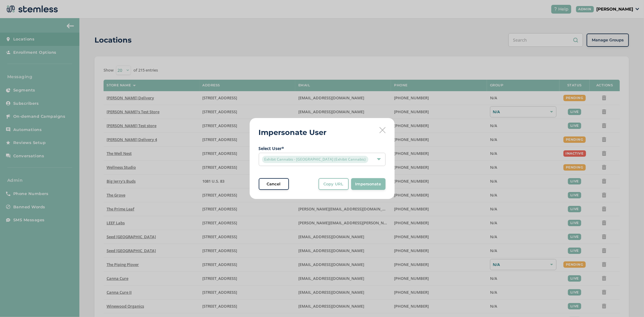 The image size is (644, 317). I want to click on h2: Impersonate User, so click(293, 132).